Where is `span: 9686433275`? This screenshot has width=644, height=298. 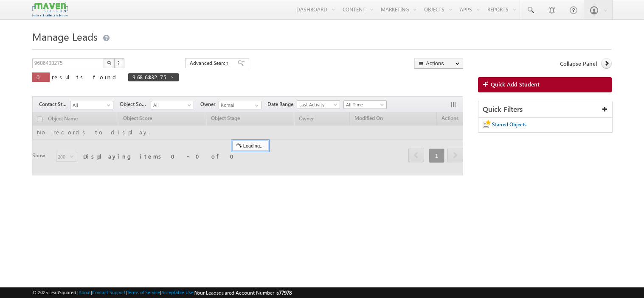
span: 9686433275 is located at coordinates (149, 77).